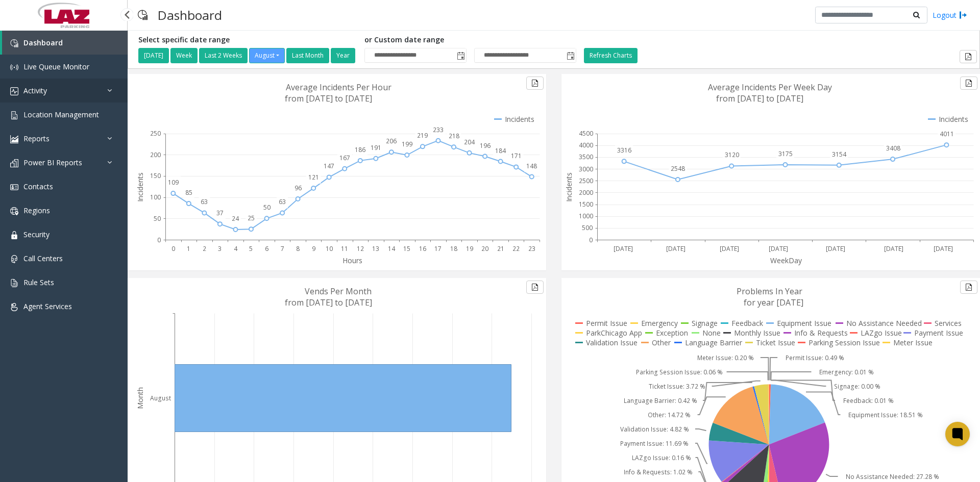 The height and width of the screenshot is (482, 980). I want to click on text: Emergency: 0.01 %, so click(846, 371).